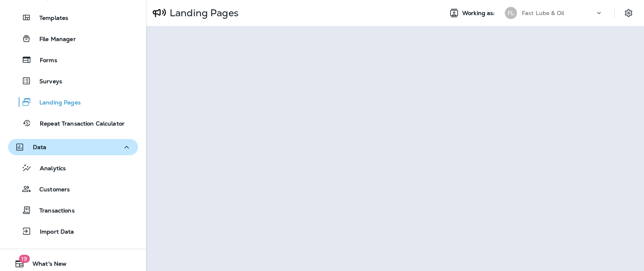  I want to click on p: Transactions, so click(52, 211).